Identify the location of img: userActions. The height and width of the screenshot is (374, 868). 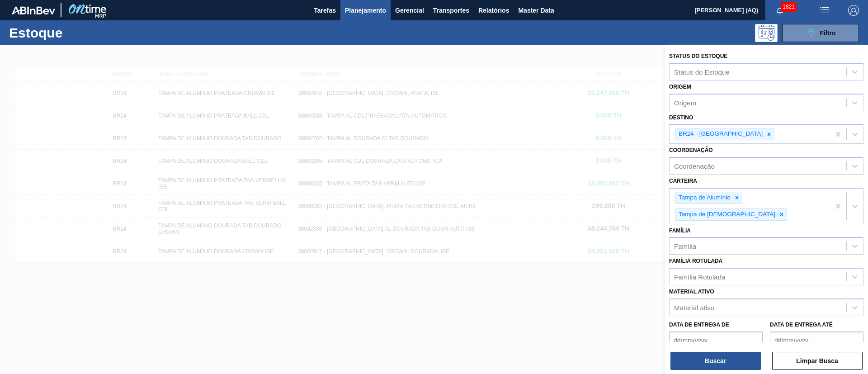
(825, 11).